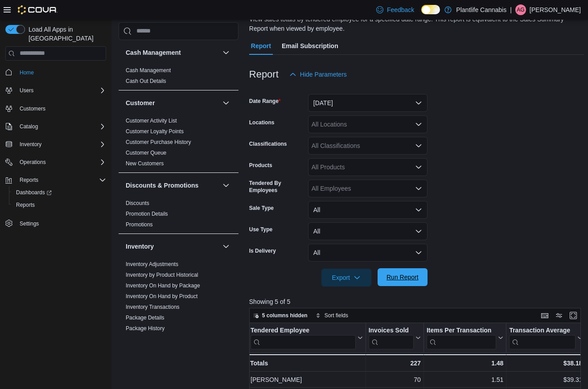 The width and height of the screenshot is (588, 389). I want to click on span: Sort fields, so click(336, 315).